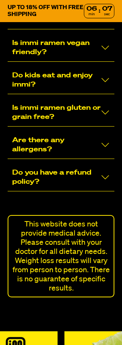  What do you see at coordinates (107, 14) in the screenshot?
I see `p: sec` at bounding box center [107, 14].